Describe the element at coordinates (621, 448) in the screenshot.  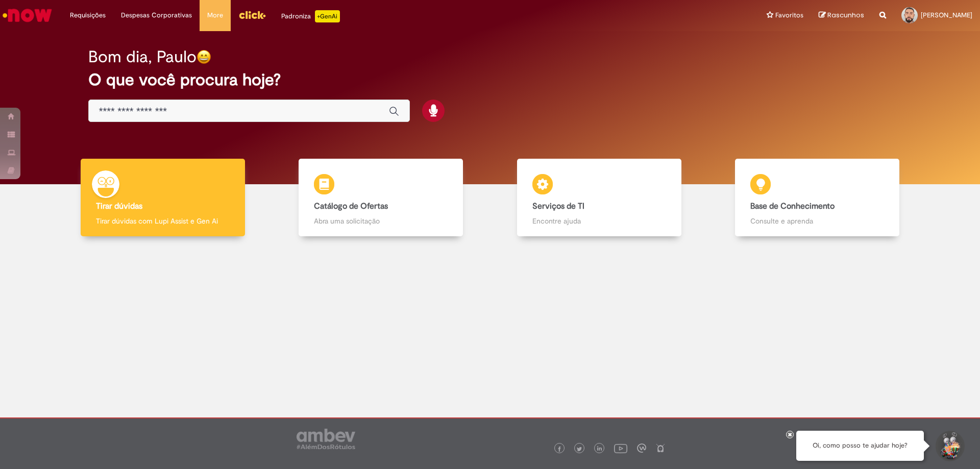
I see `img: logo_footer_youtube.png` at that location.